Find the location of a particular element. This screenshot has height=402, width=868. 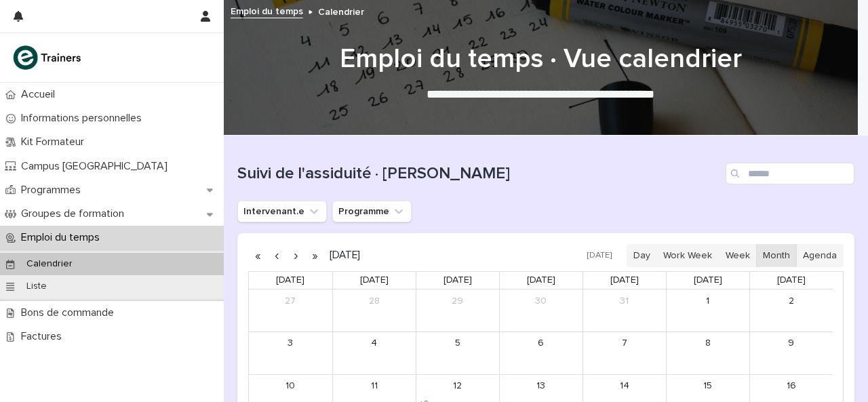

button: Intervenant.e is located at coordinates (282, 212).